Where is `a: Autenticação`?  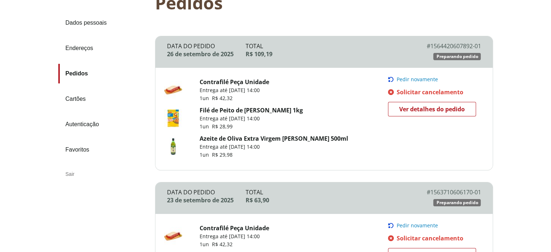
a: Autenticação is located at coordinates (104, 124).